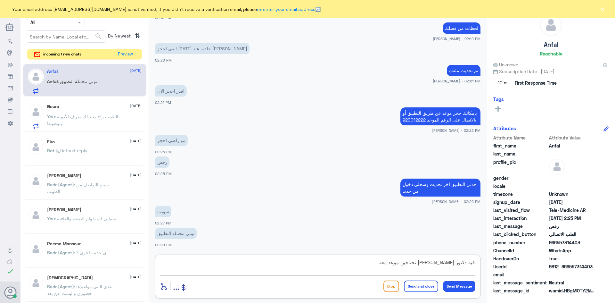  What do you see at coordinates (421, 286) in the screenshot?
I see `button: Send and close` at bounding box center [421, 286].